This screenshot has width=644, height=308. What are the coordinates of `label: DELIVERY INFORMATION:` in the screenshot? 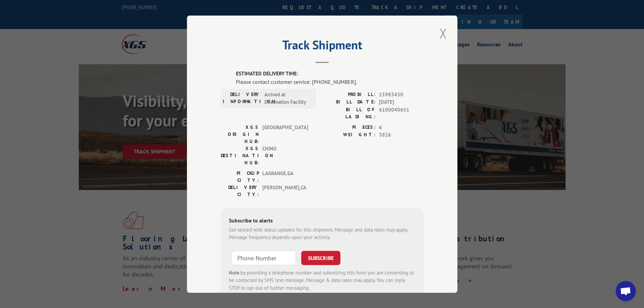 It's located at (242, 98).